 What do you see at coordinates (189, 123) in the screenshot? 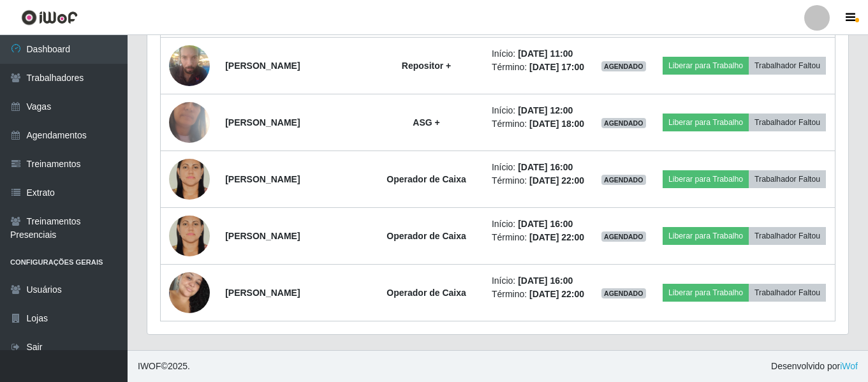
I see `img: 1703291316528.jpeg` at bounding box center [189, 123].